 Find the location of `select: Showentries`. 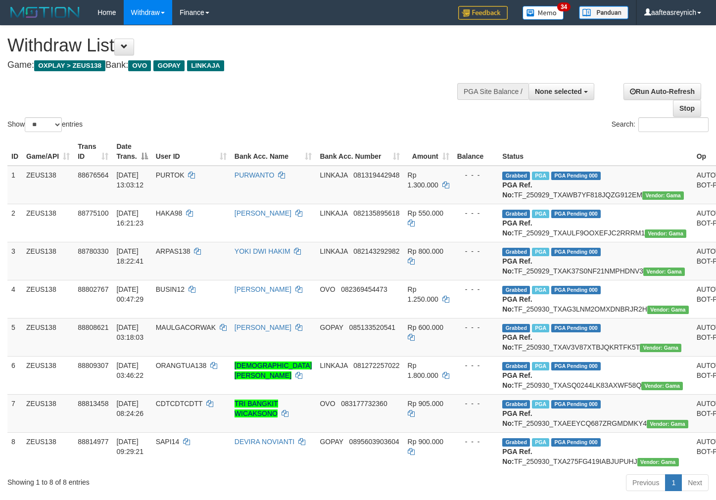

select: Showentries is located at coordinates (43, 125).